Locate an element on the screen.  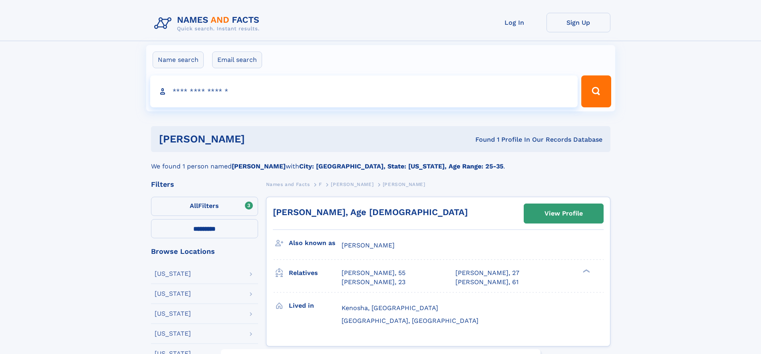
a: Sign Up is located at coordinates (578, 22).